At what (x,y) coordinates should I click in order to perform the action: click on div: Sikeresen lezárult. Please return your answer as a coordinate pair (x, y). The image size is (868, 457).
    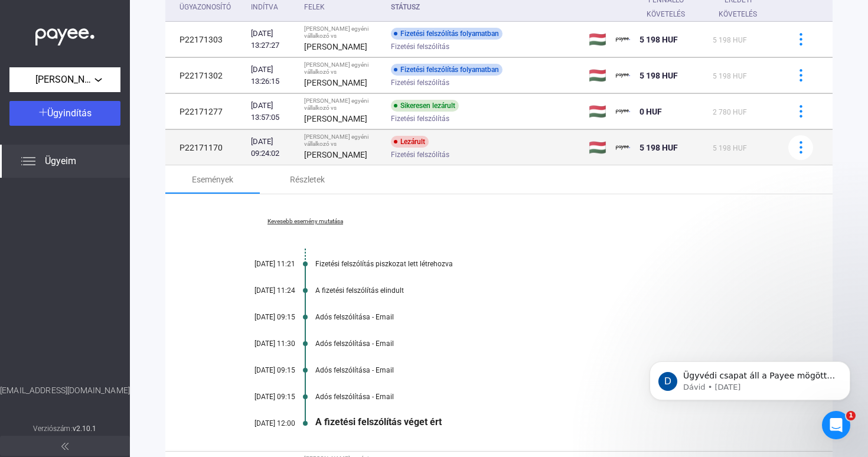
    Looking at the image, I should click on (425, 105).